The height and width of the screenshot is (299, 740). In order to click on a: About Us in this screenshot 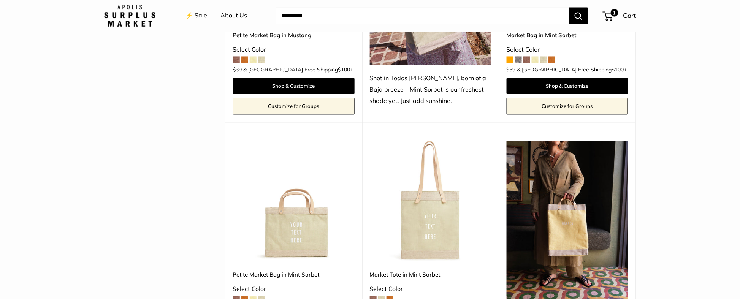, I will do `click(234, 16)`.